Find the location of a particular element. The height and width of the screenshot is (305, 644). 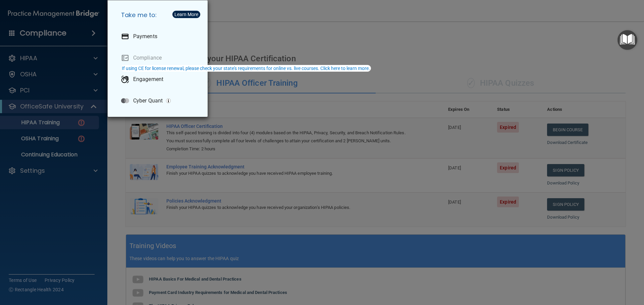

a: Cyber Quant is located at coordinates (159, 101).